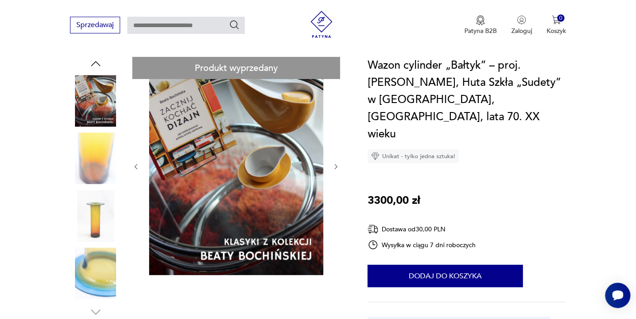 Image resolution: width=636 pixels, height=319 pixels. I want to click on button: Zaloguj, so click(522, 25).